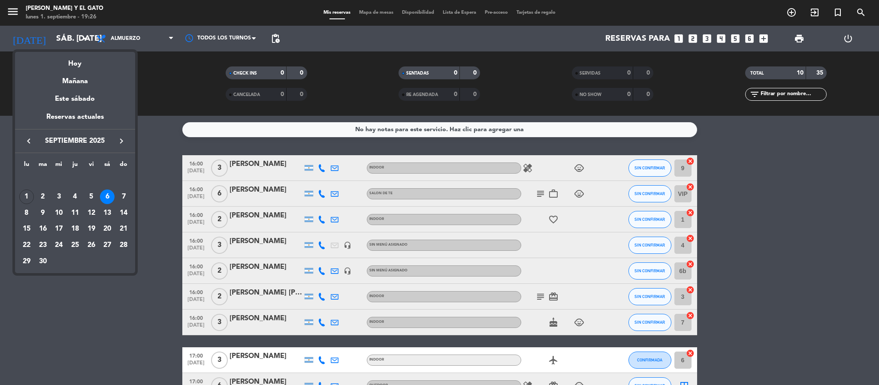  What do you see at coordinates (123, 229) in the screenshot?
I see `div: 21` at bounding box center [123, 229].